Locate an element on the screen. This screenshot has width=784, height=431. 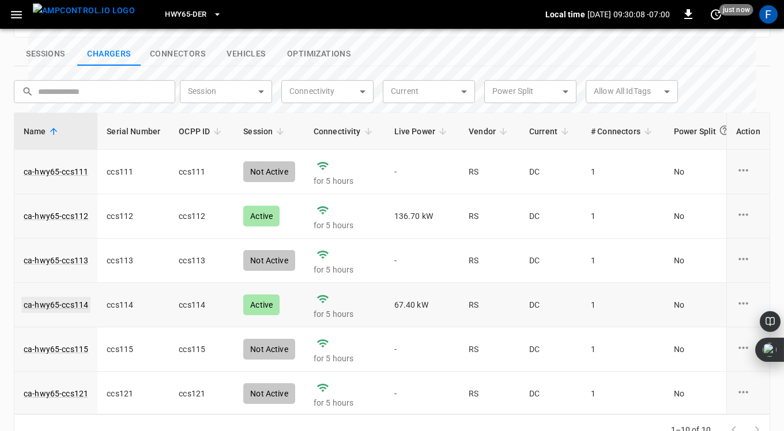
th: Serial Number is located at coordinates (133, 131).